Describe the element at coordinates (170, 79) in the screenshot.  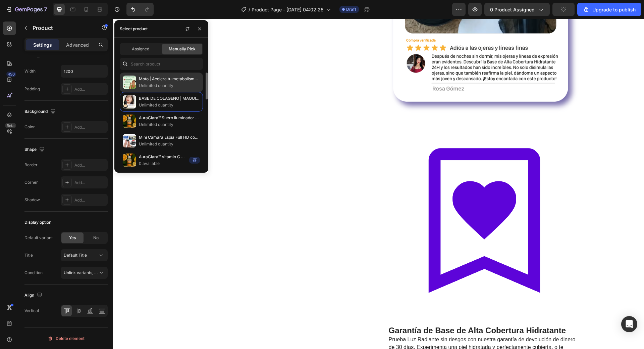
I see `p: Moto | Acelera tu metabolismo en 7 días` at that location.